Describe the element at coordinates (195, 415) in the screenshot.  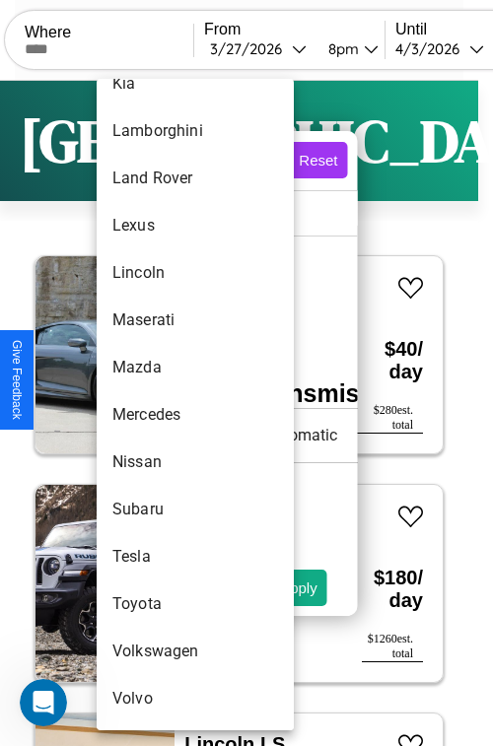
I see `li: Mercedes` at that location.